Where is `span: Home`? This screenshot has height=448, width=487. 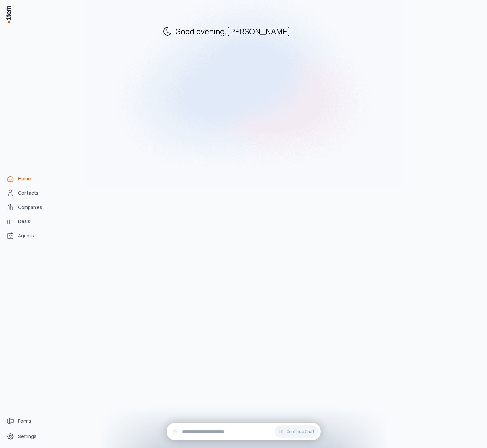 span: Home is located at coordinates (24, 179).